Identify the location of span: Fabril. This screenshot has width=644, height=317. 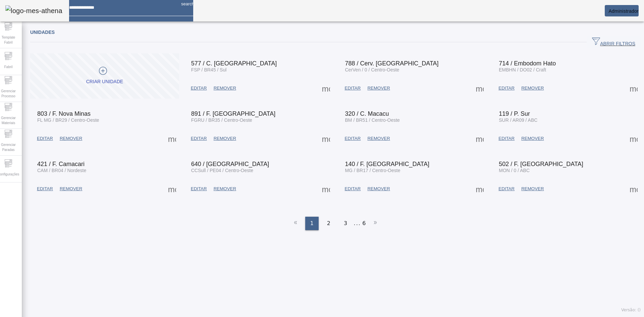
(8, 67).